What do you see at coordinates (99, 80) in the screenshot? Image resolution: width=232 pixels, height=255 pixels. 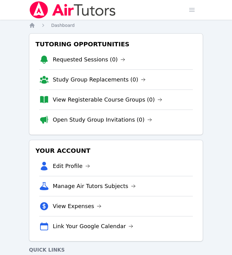 I see `a: Study Group Replacements (0)` at bounding box center [99, 80].